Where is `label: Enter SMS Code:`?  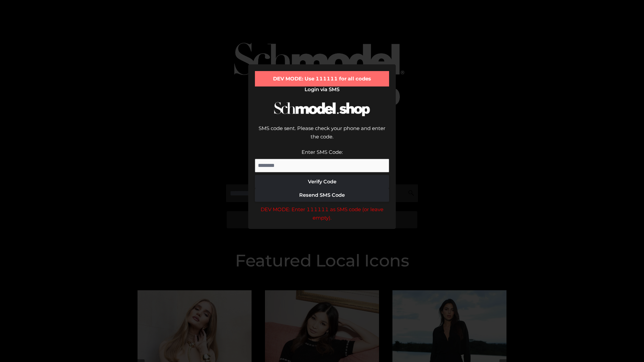
label: Enter SMS Code: is located at coordinates (322, 152).